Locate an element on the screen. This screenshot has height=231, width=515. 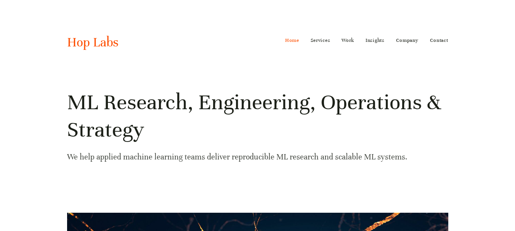
a: Home is located at coordinates (292, 40).